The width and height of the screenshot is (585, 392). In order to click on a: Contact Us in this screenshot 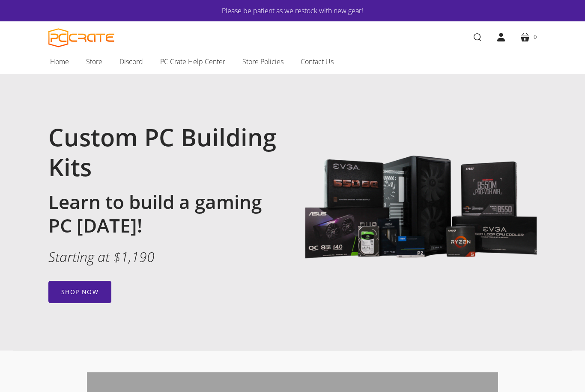, I will do `click(317, 61)`.